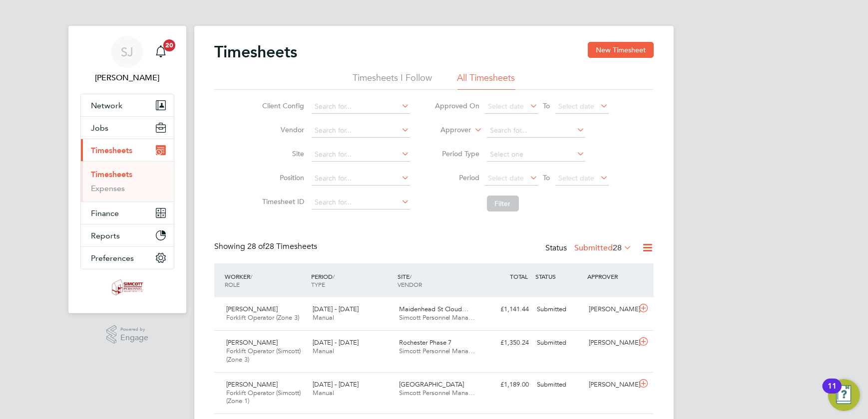  I want to click on div: APPROVER, so click(611, 276).